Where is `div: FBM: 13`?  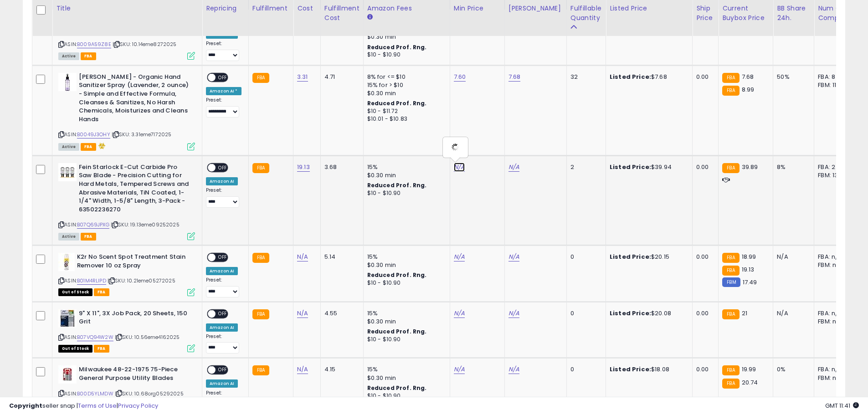
div: FBM: 13 is located at coordinates (833, 175).